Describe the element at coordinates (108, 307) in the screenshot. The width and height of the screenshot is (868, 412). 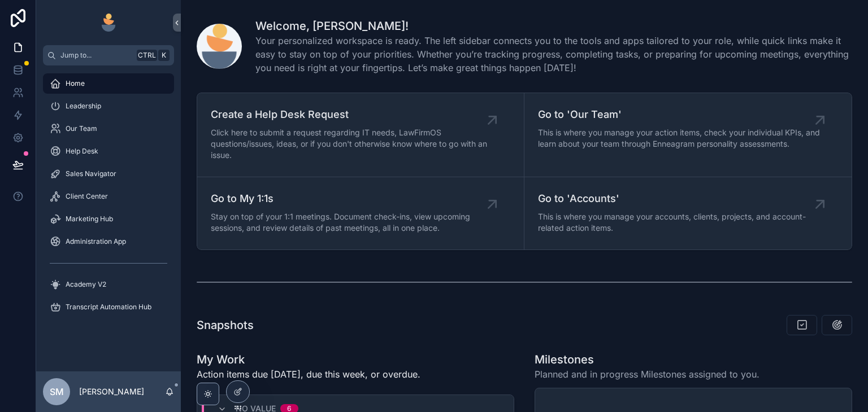
I see `a: Transcript Automation Hub` at that location.